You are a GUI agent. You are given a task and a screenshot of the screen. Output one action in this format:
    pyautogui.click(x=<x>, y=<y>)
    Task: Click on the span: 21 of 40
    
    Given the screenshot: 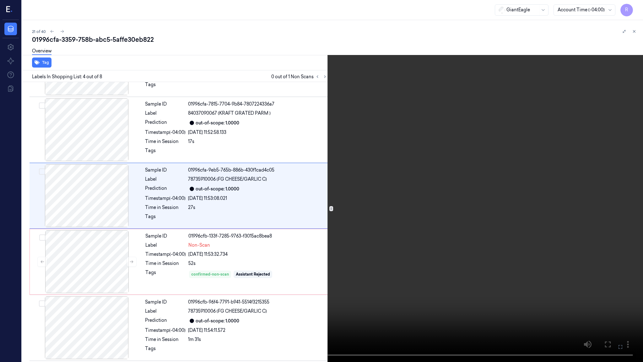 What is the action you would take?
    pyautogui.click(x=39, y=31)
    